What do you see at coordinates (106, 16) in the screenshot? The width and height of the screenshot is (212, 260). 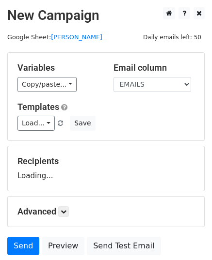 I see `h2: New Campaign` at bounding box center [106, 16].